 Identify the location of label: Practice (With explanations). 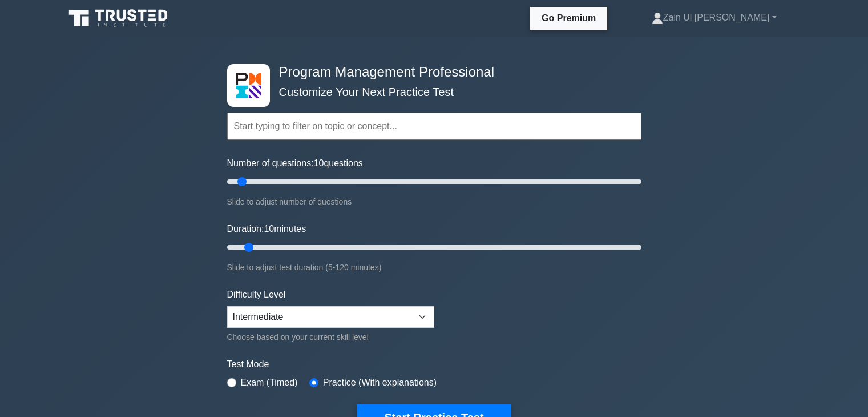
(380, 383).